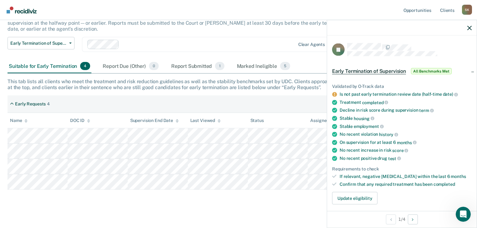  What do you see at coordinates (467, 10) in the screenshot?
I see `button: Profile dropdown button` at bounding box center [467, 10].